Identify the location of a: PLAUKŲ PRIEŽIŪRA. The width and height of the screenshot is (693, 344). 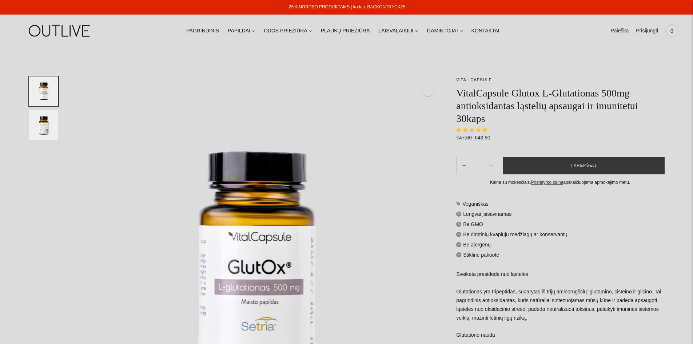
(345, 31).